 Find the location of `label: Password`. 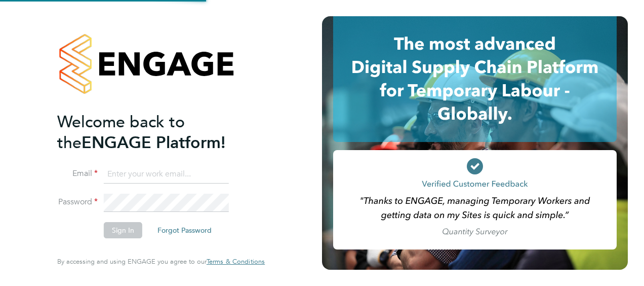

label: Password is located at coordinates (78, 202).